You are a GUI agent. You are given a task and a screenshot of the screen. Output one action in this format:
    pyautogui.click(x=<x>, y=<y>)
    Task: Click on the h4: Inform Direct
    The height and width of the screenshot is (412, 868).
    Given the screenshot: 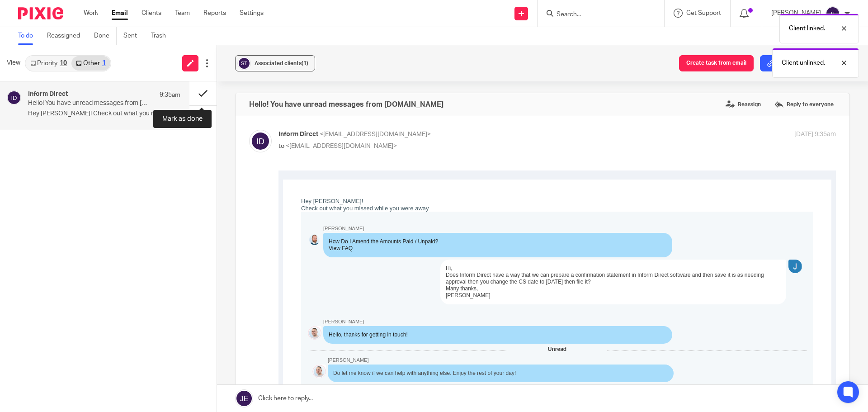 What is the action you would take?
    pyautogui.click(x=48, y=94)
    